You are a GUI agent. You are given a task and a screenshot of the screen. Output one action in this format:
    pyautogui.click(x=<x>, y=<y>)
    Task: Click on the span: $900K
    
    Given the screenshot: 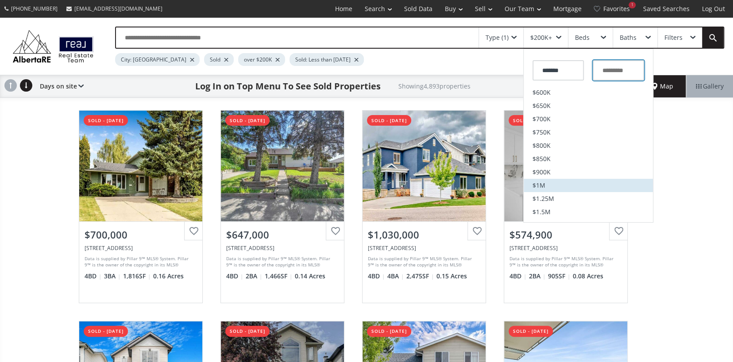 What is the action you would take?
    pyautogui.click(x=542, y=172)
    